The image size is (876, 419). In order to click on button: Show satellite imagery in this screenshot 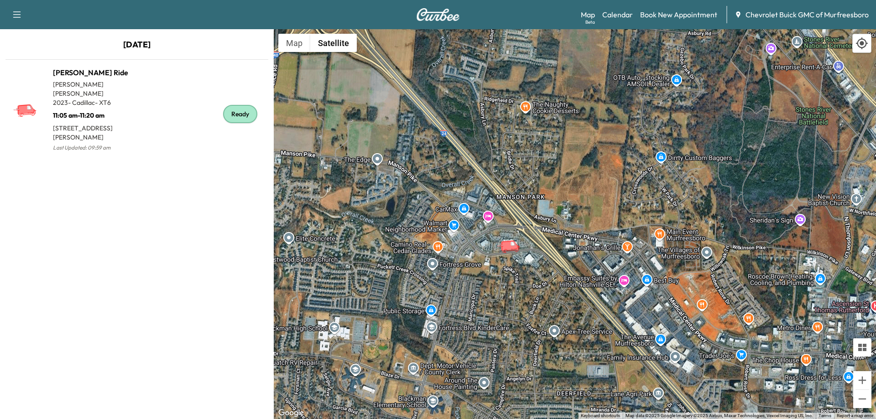, I will do `click(333, 43)`.